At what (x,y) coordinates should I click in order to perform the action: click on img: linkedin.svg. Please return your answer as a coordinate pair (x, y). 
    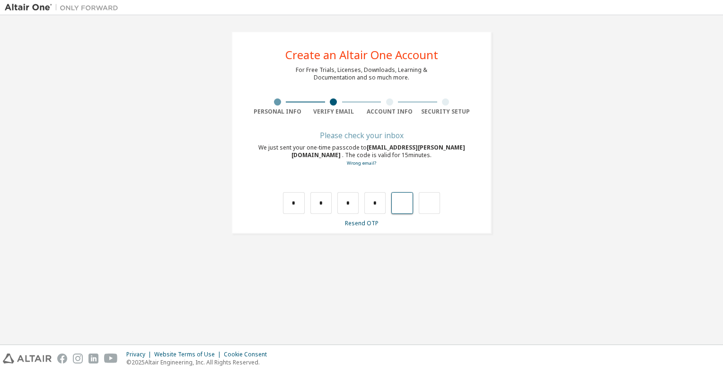
    Looking at the image, I should click on (93, 358).